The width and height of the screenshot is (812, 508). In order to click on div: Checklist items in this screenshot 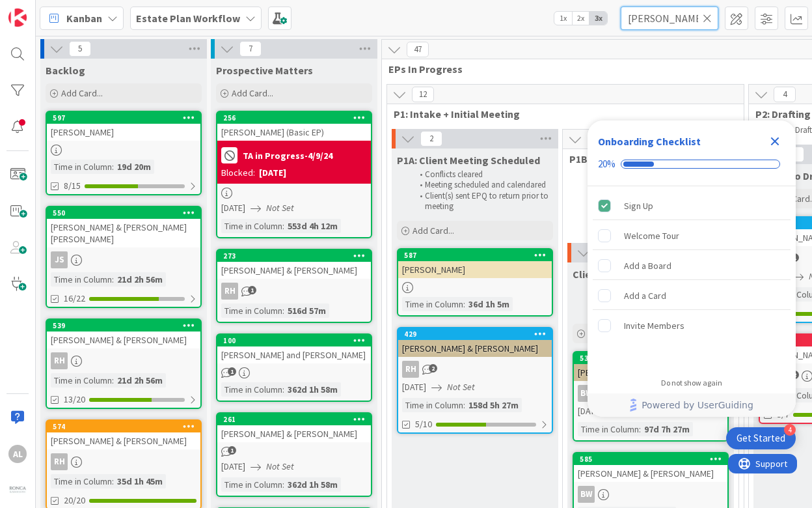, I will do `click(691, 277)`.